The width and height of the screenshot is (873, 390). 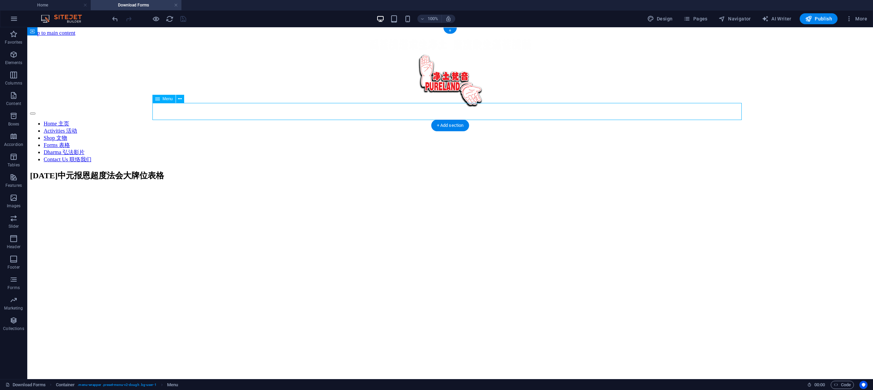 I want to click on span: Design, so click(x=660, y=19).